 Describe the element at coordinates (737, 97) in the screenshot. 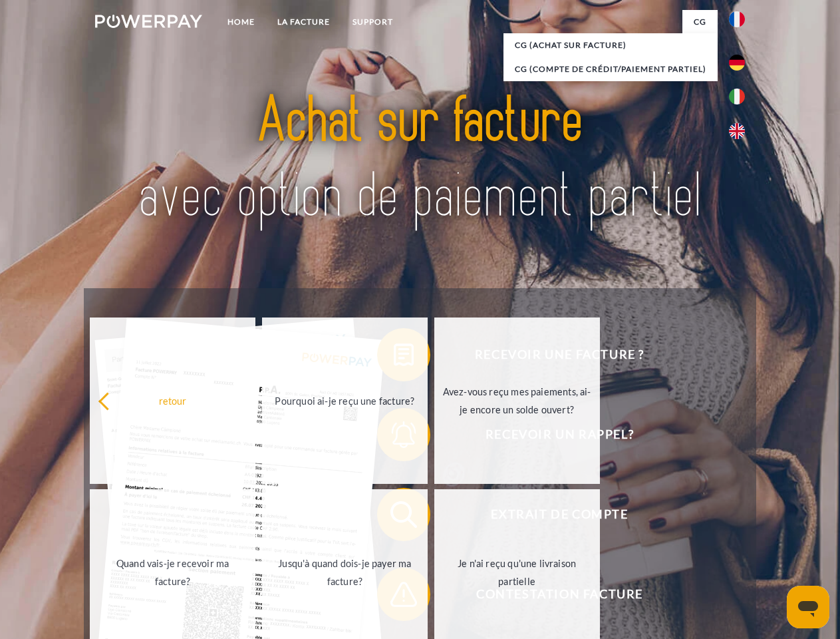

I see `img: it` at that location.